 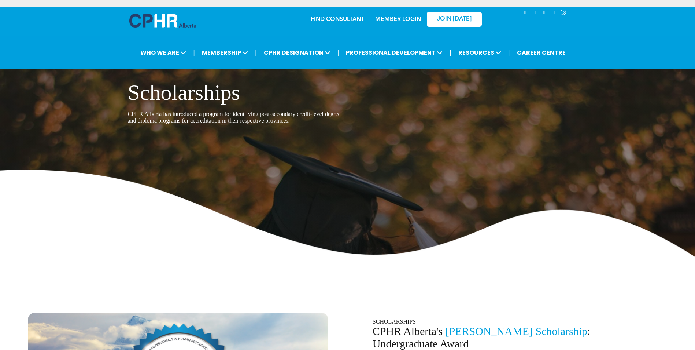 I want to click on span: Scholarships, so click(x=184, y=93).